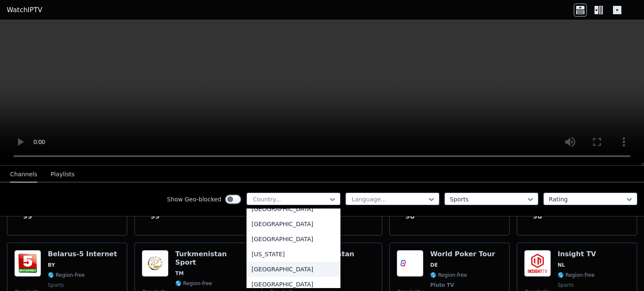  I want to click on span: BY, so click(51, 265).